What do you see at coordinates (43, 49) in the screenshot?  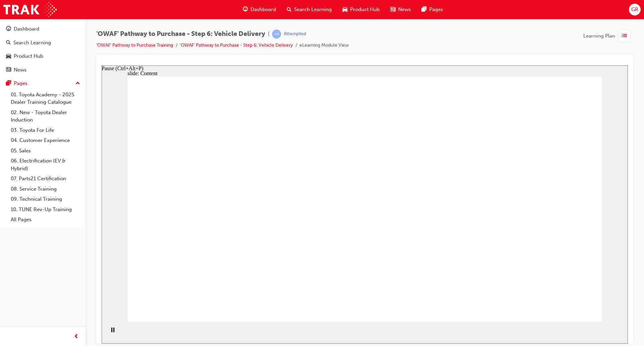 I see `button: DashboardSearch LearningProduct HubNews` at bounding box center [43, 49].